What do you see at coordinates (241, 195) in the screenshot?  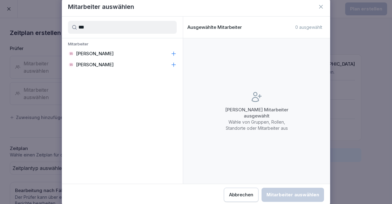 I see `button: Abbrechen` at bounding box center [241, 195].